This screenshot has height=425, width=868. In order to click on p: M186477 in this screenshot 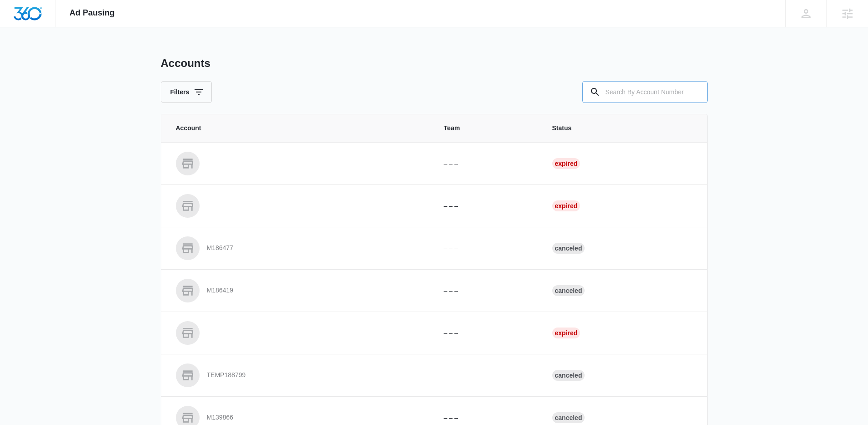, I will do `click(219, 248)`.